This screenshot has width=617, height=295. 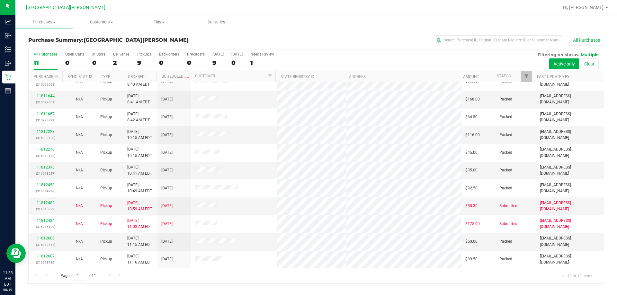 What do you see at coordinates (472, 188) in the screenshot?
I see `span: $92.50` at bounding box center [472, 188].